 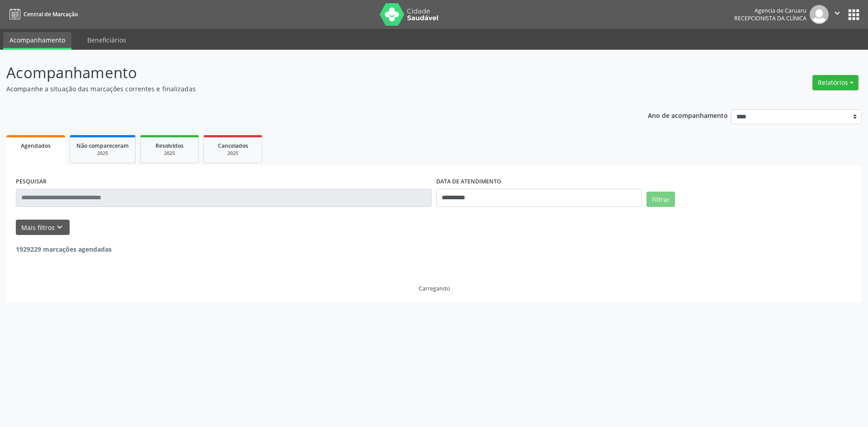 I want to click on button: apps, so click(x=854, y=14).